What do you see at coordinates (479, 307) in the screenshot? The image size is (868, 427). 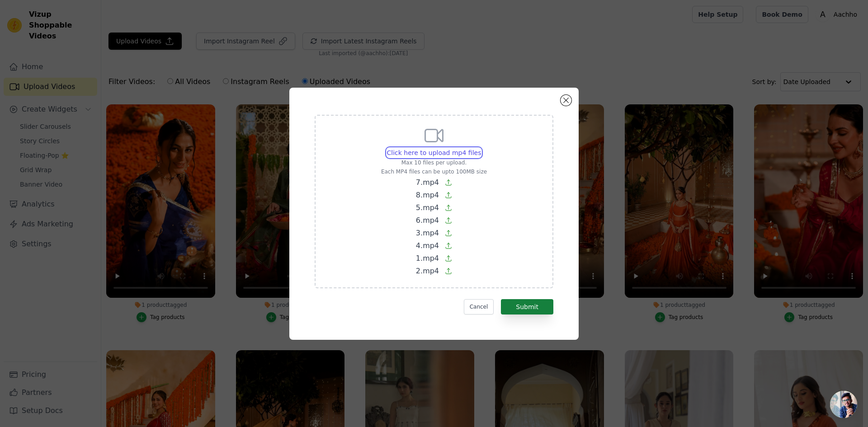 I see `button: Cancel` at bounding box center [479, 307].